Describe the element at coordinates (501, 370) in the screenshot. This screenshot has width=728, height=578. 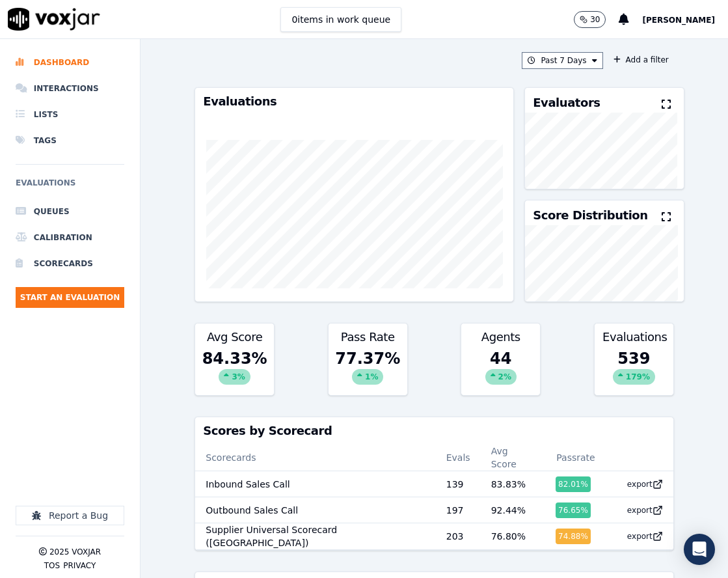
I see `div: 44` at that location.